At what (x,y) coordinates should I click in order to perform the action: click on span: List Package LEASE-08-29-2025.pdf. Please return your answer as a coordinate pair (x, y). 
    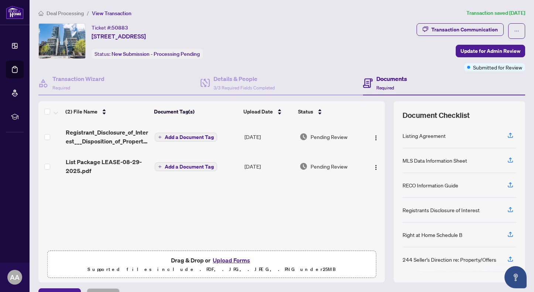
    Looking at the image, I should click on (107, 166).